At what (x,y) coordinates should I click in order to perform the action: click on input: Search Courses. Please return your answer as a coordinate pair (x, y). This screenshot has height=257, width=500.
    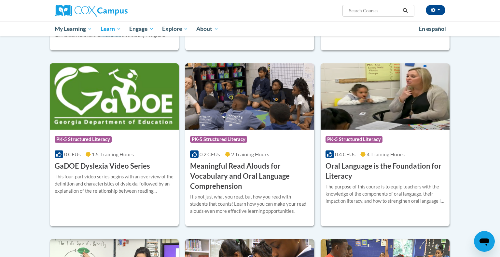
    Looking at the image, I should click on (374, 11).